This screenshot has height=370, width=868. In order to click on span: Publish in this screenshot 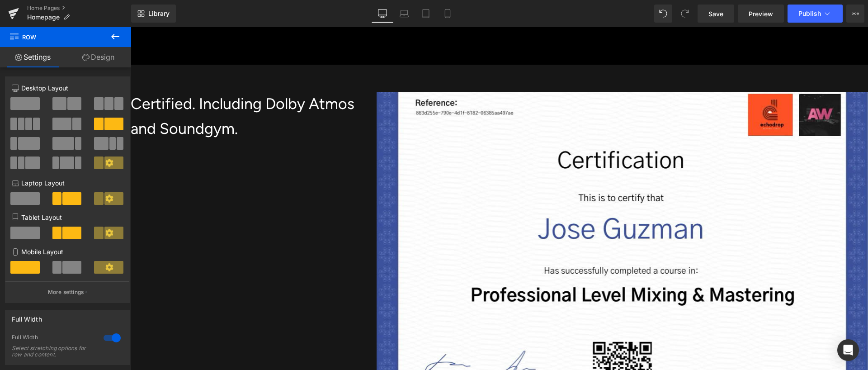, I will do `click(810, 14)`.